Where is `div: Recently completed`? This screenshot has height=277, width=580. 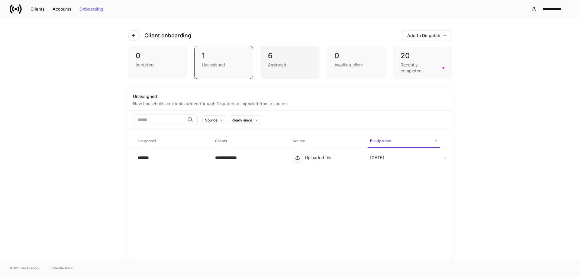
div: Recently completed is located at coordinates (419, 68).